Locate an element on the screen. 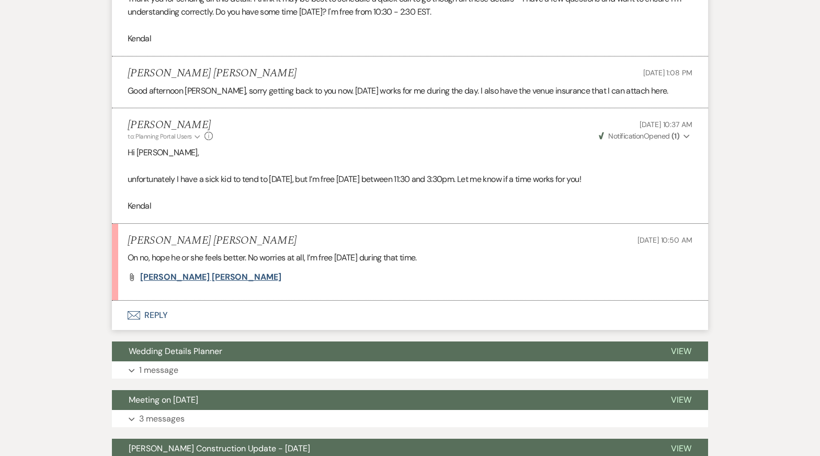 The width and height of the screenshot is (820, 456). span: Notification is located at coordinates (625, 136).